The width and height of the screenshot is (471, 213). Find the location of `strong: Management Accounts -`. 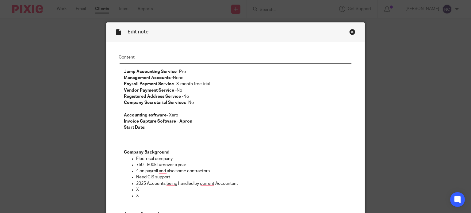

strong: Management Accounts - is located at coordinates (149, 78).